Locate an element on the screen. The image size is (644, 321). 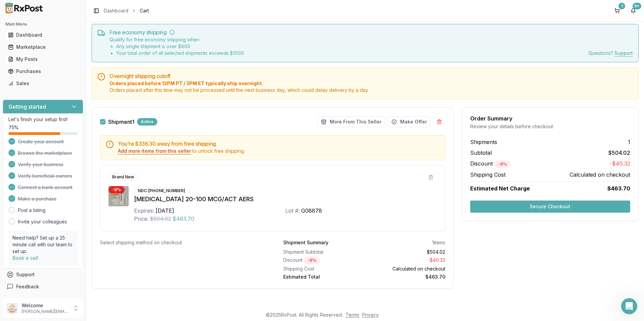
button: Make Offer is located at coordinates (409, 121).